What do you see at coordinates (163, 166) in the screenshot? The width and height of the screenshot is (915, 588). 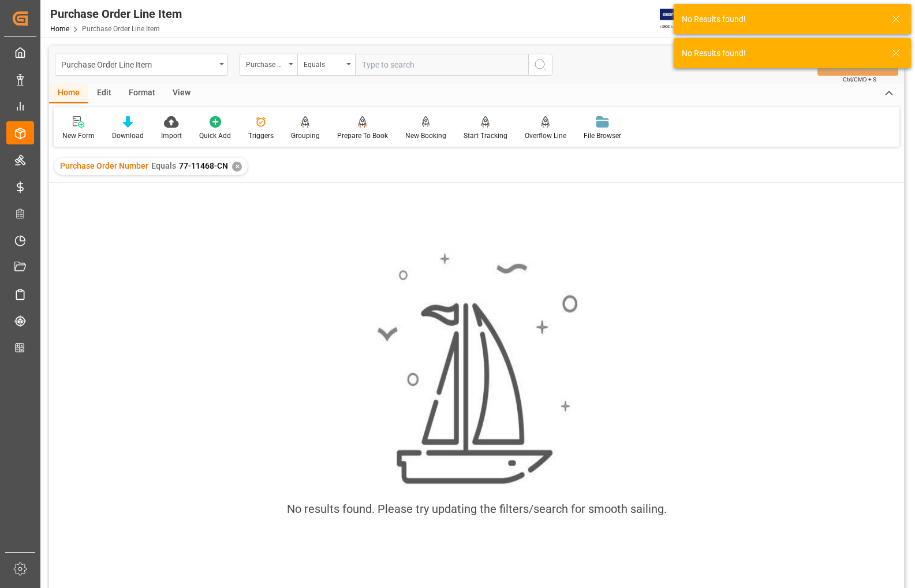 I see `span: Equals` at bounding box center [163, 166].